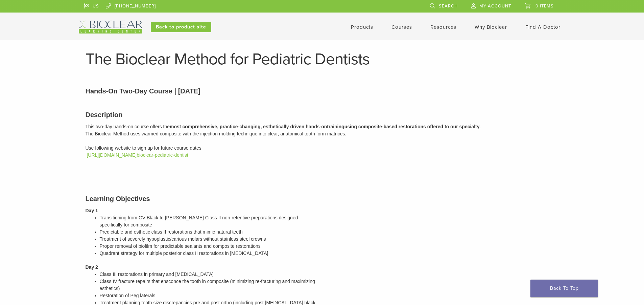 The image size is (644, 305). I want to click on span: training, so click(335, 126).